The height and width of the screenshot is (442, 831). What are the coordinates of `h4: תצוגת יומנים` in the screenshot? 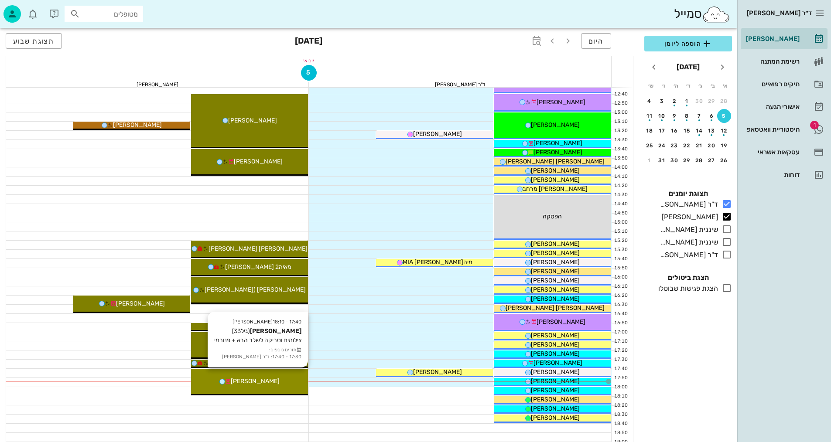 It's located at (688, 194).